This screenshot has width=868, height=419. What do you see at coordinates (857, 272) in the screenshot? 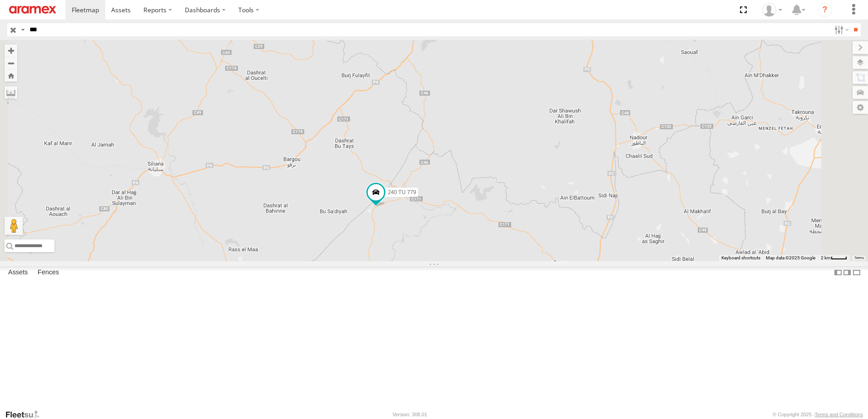
I see `label: Hide Summary Table` at bounding box center [857, 272].